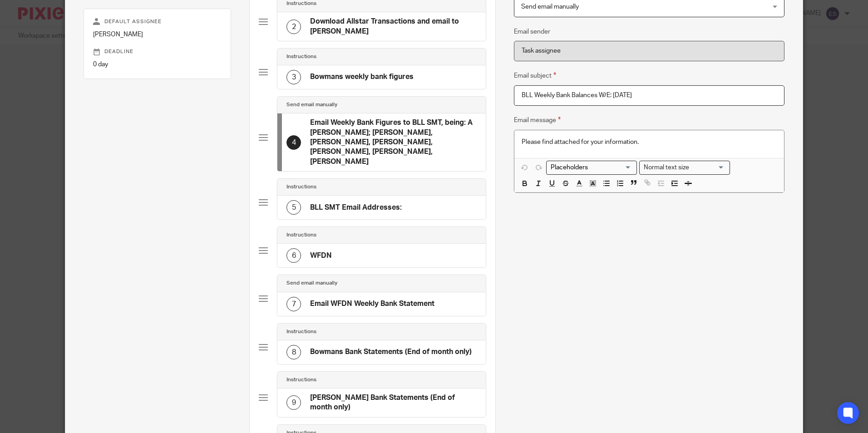  What do you see at coordinates (294, 77) in the screenshot?
I see `div: 3` at bounding box center [294, 77].